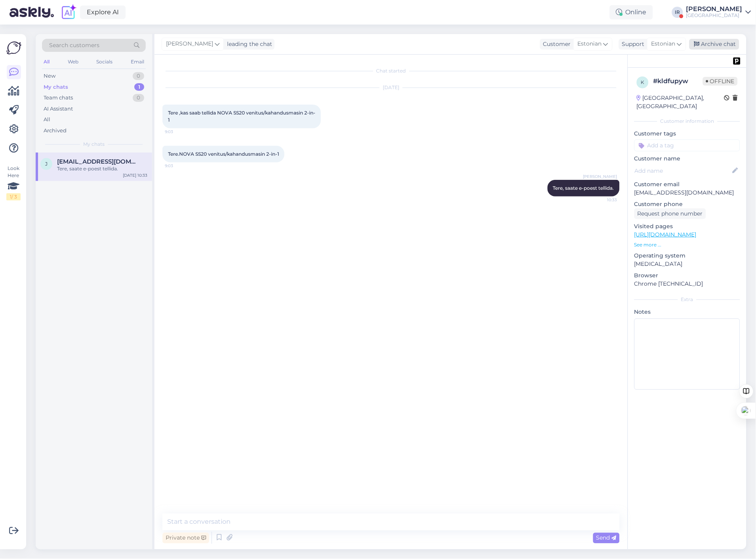  What do you see at coordinates (242, 116) in the screenshot?
I see `span: Tere ,kas saab tellida NOVA SS20 venitus/kahandusmasin 2-in-1` at bounding box center [242, 116].